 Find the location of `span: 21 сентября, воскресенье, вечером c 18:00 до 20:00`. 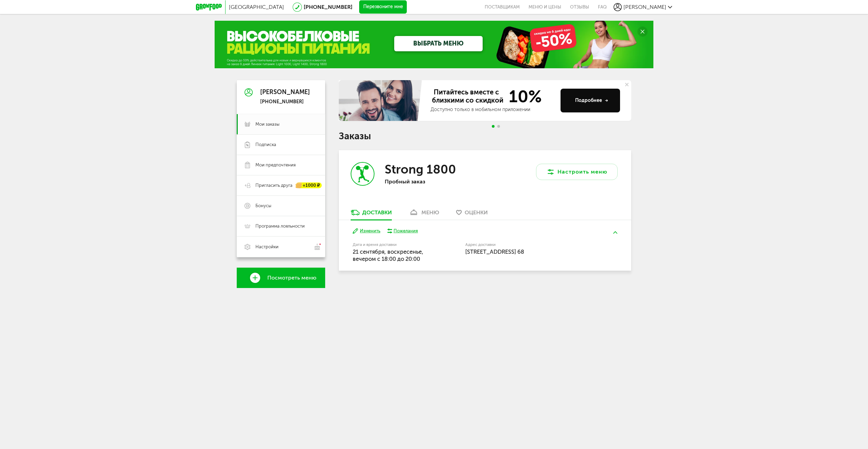

span: 21 сентября, воскресенье, вечером c 18:00 до 20:00 is located at coordinates (388, 255).